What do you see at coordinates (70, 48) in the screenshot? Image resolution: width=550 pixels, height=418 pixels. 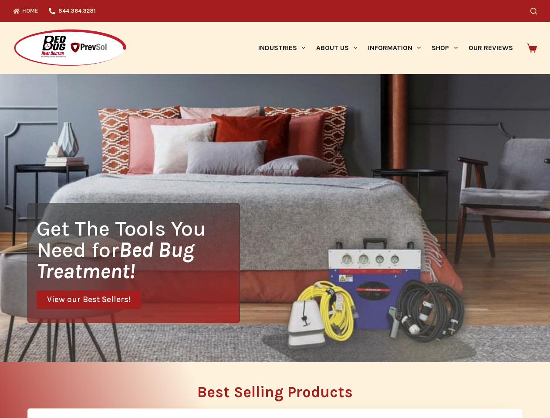 I see `img: Prevsol/Bed Bug Heat Doctor` at bounding box center [70, 48].